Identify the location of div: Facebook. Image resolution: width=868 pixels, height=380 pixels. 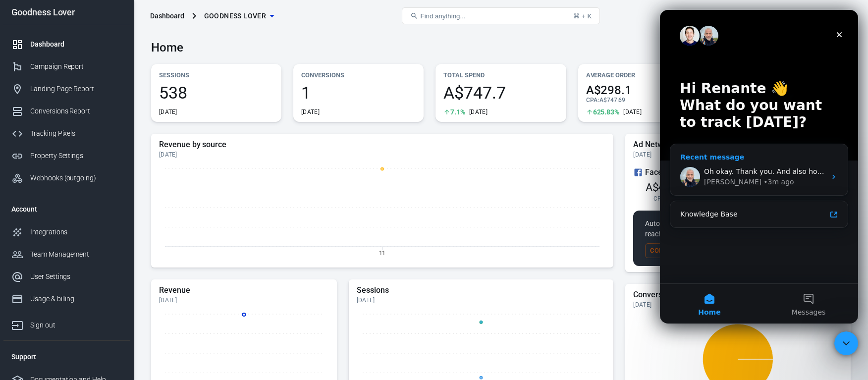
(737, 172).